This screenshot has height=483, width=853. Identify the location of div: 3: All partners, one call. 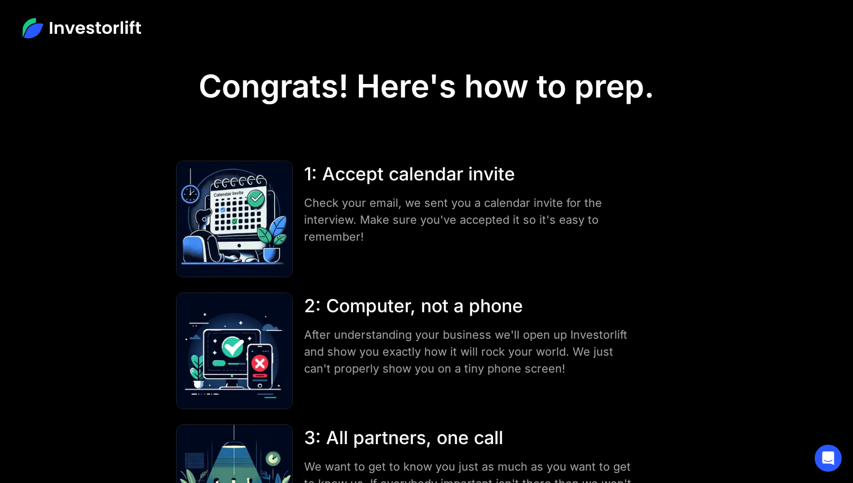
(472, 438).